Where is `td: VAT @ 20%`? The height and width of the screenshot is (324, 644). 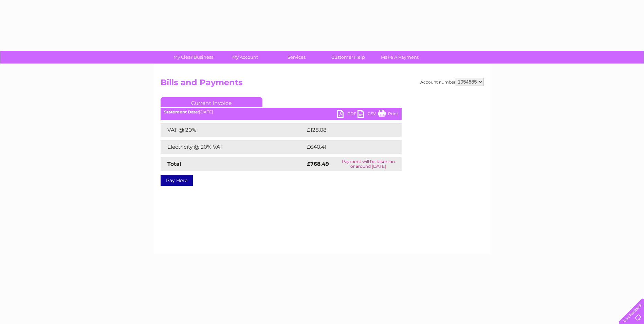
td: VAT @ 20% is located at coordinates (233, 130).